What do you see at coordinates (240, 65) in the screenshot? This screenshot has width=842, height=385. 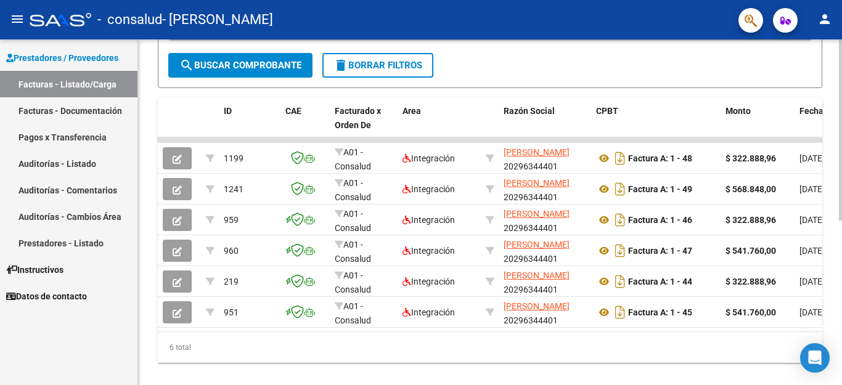 I see `span: Buscar Comprobante` at bounding box center [240, 65].